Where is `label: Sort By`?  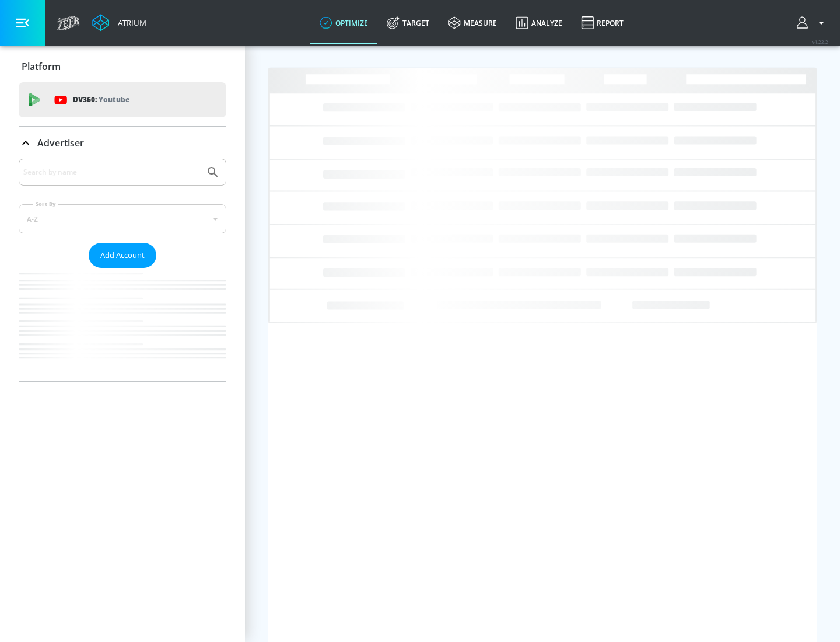 label: Sort By is located at coordinates (46, 204).